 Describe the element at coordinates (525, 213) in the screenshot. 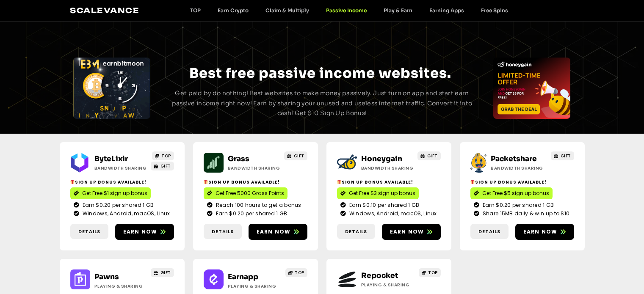

I see `span: Share 15MB daily & win up to $10` at that location.